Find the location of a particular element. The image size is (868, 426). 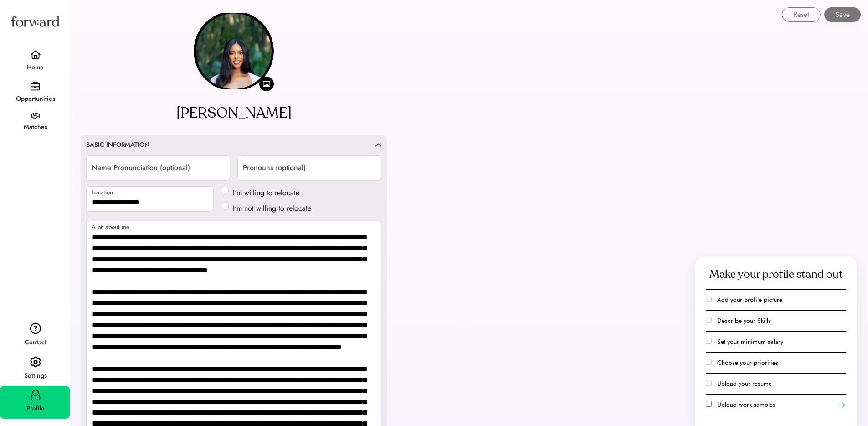

button: Save is located at coordinates (842, 15).